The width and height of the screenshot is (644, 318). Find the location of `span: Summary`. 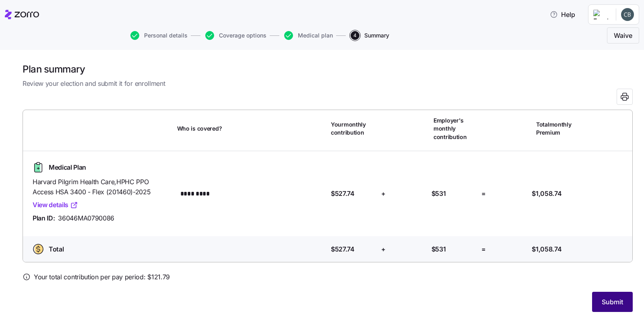

span: Summary is located at coordinates (377, 35).